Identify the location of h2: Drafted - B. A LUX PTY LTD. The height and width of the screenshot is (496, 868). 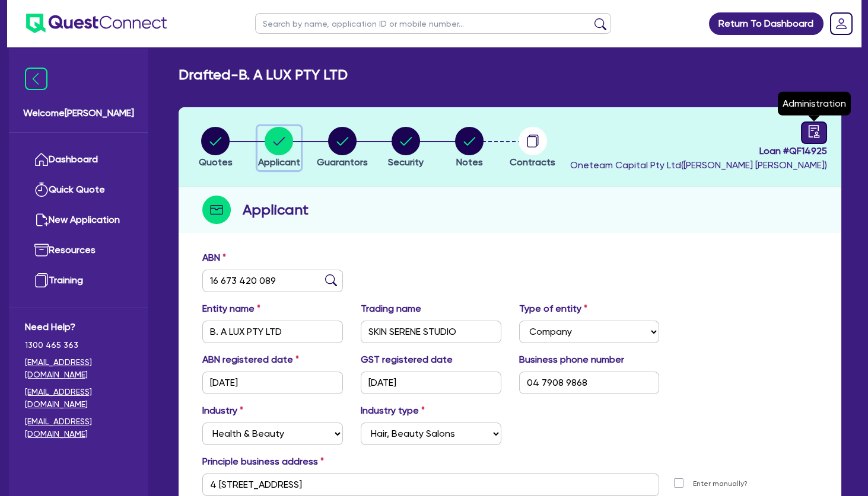
(263, 75).